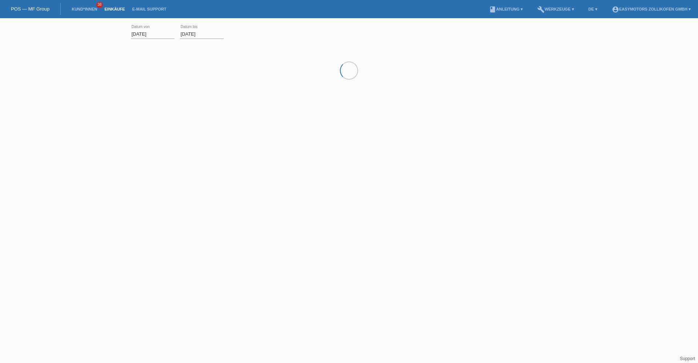 This screenshot has height=363, width=698. Describe the element at coordinates (100, 5) in the screenshot. I see `span: 38` at that location.